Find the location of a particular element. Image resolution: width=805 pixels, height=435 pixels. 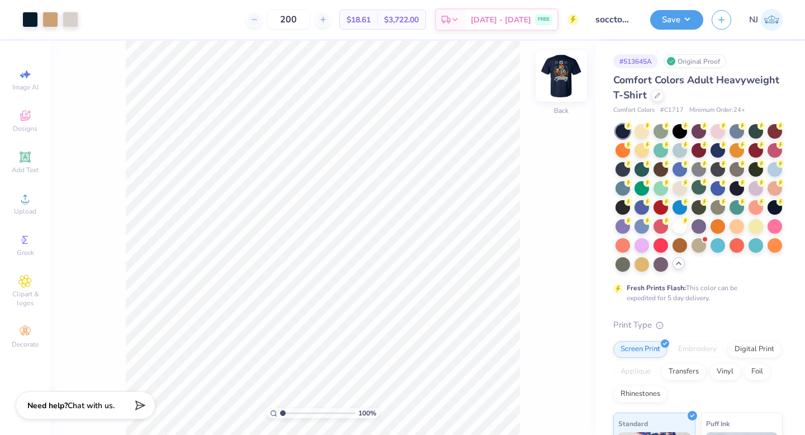

span: Minimum Order: 24 + is located at coordinates (717, 110).